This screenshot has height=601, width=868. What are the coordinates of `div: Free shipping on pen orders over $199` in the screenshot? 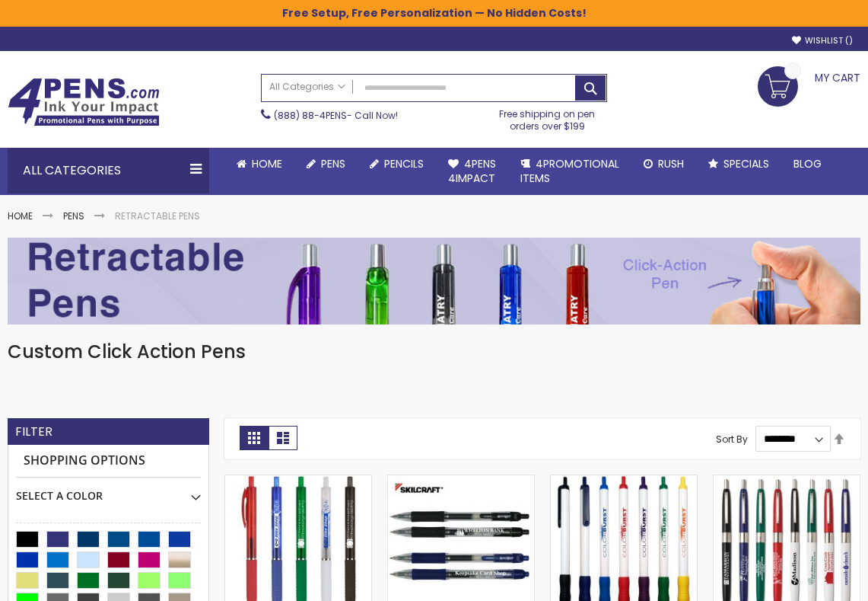 It's located at (548, 117).